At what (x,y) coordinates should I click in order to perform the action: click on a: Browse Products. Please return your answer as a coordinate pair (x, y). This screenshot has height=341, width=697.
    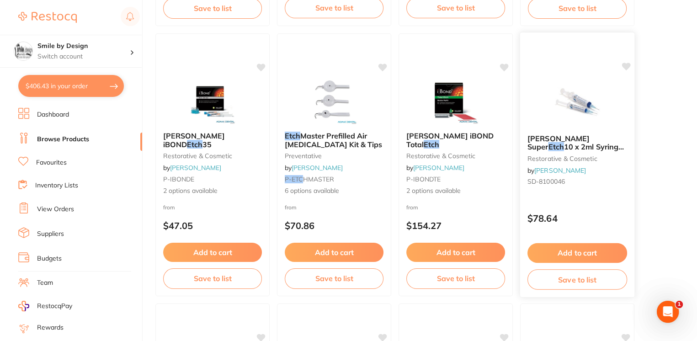
    Looking at the image, I should click on (63, 139).